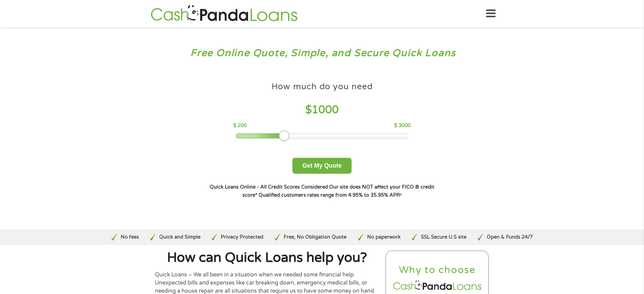 The height and width of the screenshot is (294, 644). I want to click on strong: Qualified customers rates range from 4.95% to 35.95% APR¹, so click(330, 195).